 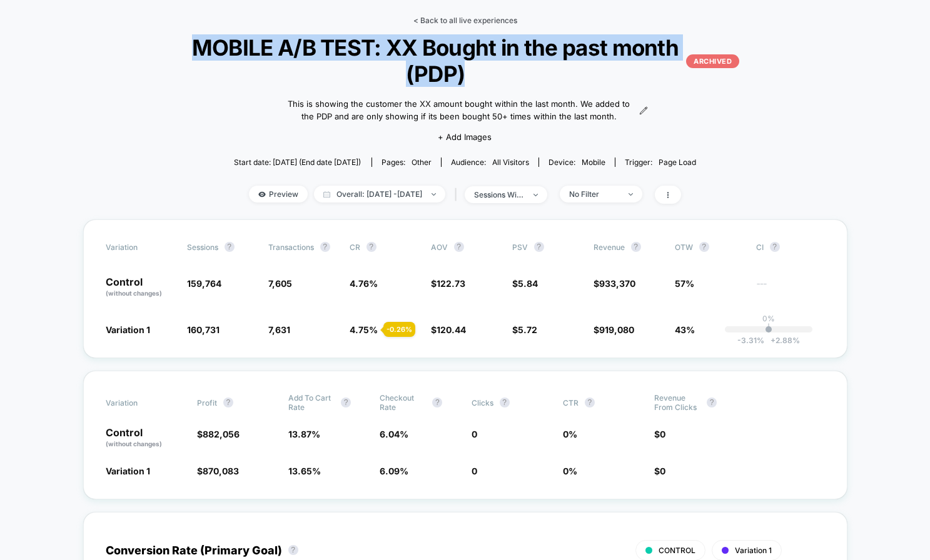 What do you see at coordinates (750, 340) in the screenshot?
I see `span: -3.31 %` at bounding box center [750, 340].